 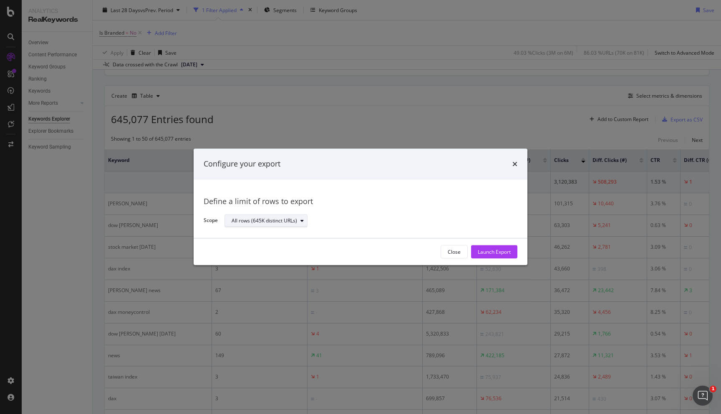 I want to click on div: Launch Export, so click(x=494, y=252).